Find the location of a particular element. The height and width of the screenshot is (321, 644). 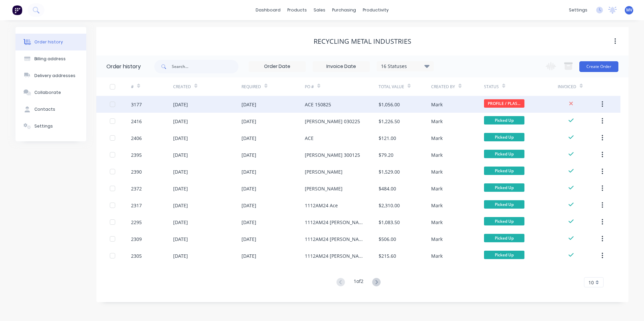

div: 1 of 2 is located at coordinates (358, 282).